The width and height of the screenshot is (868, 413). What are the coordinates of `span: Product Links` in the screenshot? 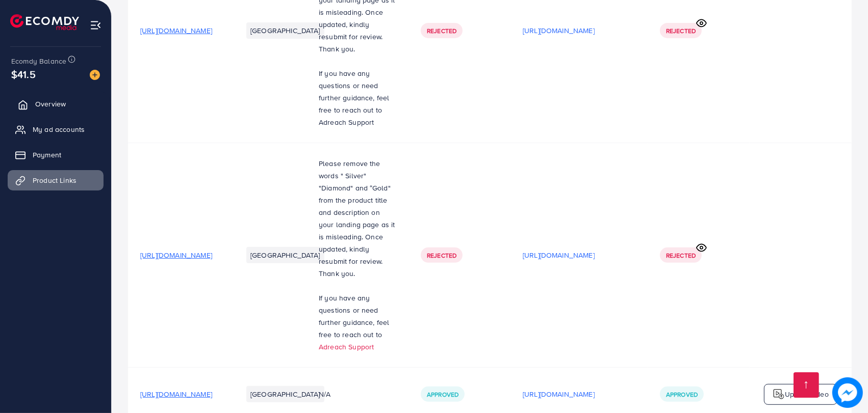 It's located at (55, 180).